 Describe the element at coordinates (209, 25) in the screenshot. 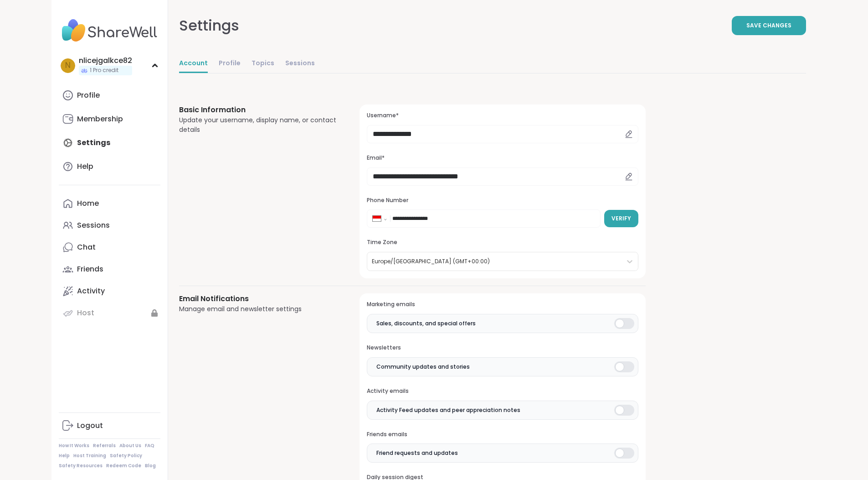

I see `div: Settings` at that location.